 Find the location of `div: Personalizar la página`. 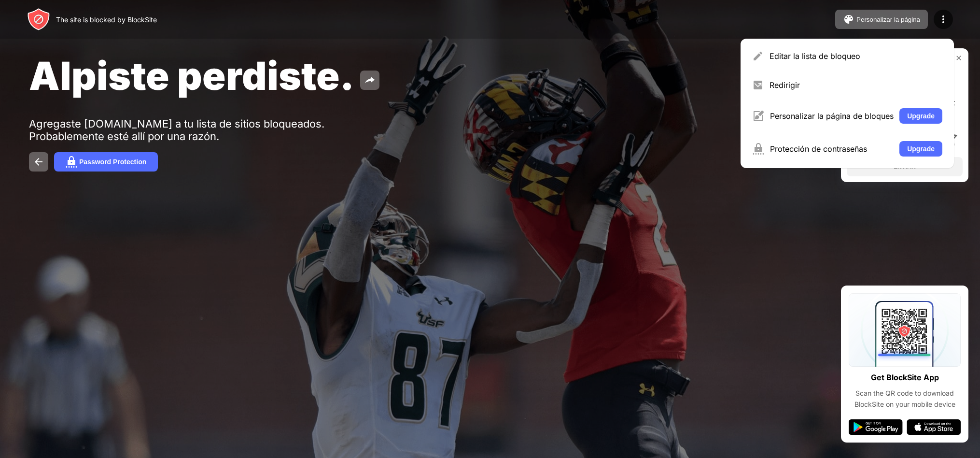

div: Personalizar la página is located at coordinates (888, 19).